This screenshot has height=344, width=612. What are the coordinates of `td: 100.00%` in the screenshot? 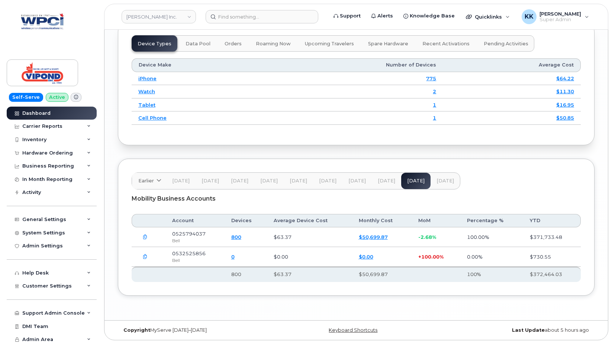 It's located at (491, 237).